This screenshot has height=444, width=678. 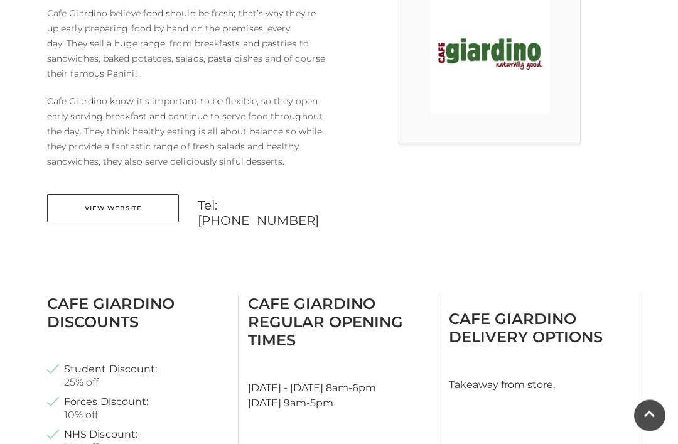 I want to click on h3: Cafe Giardino Regular Opening Times, so click(x=338, y=322).